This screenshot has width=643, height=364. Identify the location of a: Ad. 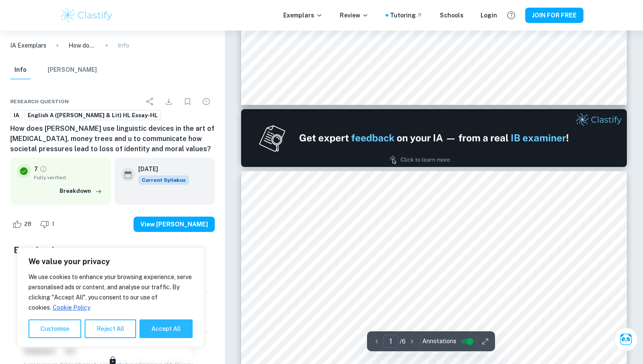
(433, 138).